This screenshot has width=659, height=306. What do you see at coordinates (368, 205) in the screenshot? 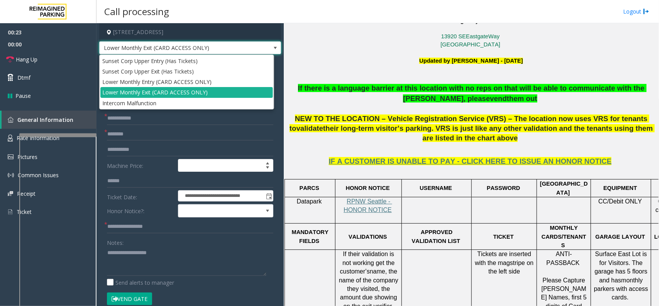
I see `a: RPNW Seattle - HONOR NOTICE` at bounding box center [368, 205].